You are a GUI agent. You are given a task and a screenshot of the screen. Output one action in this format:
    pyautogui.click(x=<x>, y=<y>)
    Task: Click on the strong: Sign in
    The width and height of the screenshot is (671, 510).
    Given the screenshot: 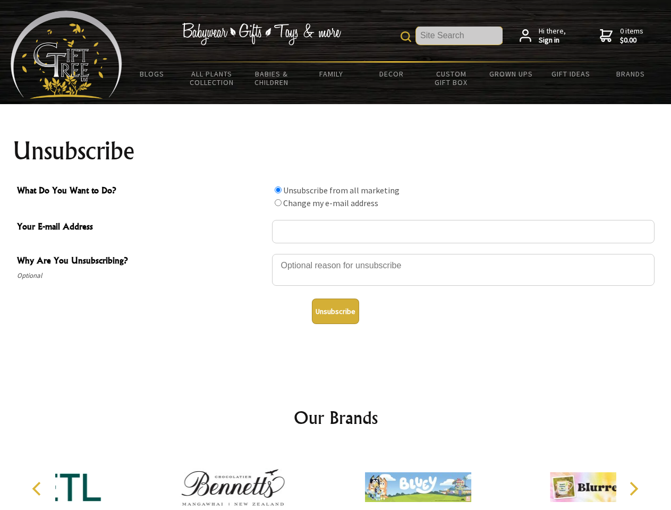 What is the action you would take?
    pyautogui.click(x=552, y=40)
    